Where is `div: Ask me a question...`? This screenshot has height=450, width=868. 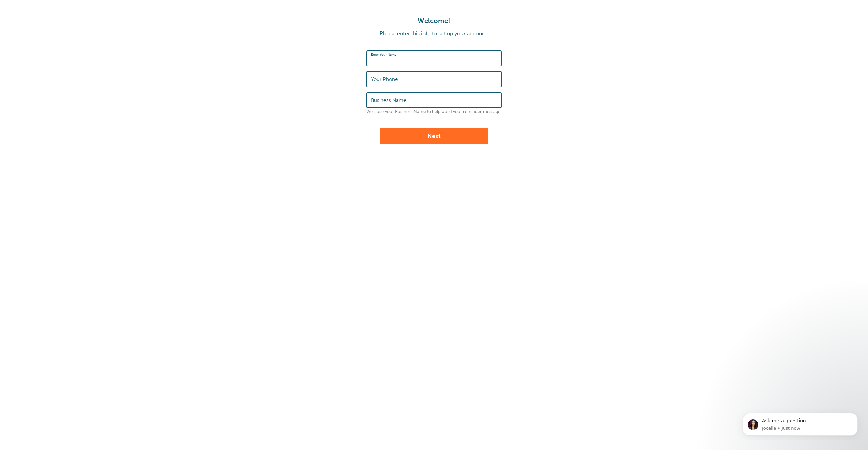 div: Ask me a question... is located at coordinates (75, 14).